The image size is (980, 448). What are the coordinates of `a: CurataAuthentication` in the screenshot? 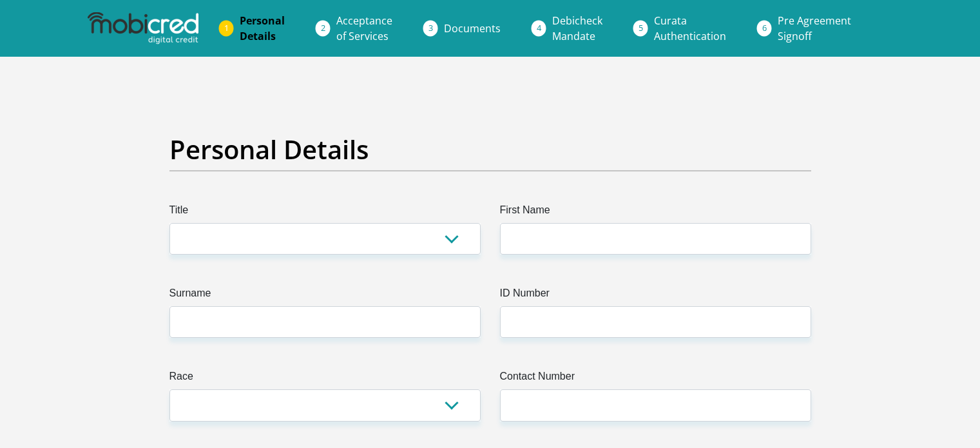 It's located at (690, 29).